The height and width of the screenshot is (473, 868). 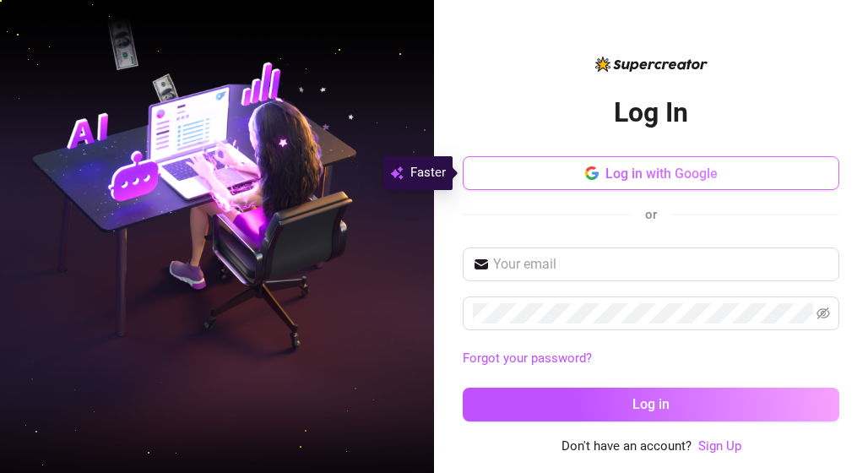 I want to click on span: or, so click(x=651, y=215).